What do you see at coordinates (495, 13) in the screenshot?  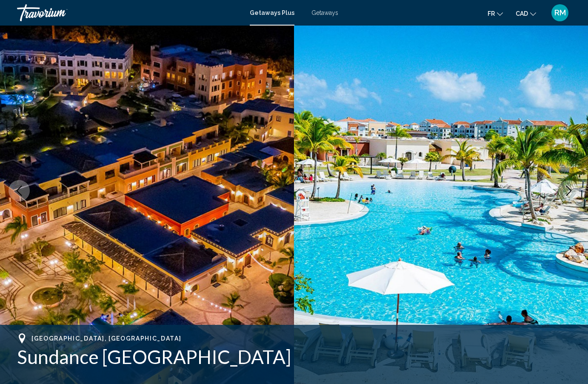 I see `button: Change language` at bounding box center [495, 13].